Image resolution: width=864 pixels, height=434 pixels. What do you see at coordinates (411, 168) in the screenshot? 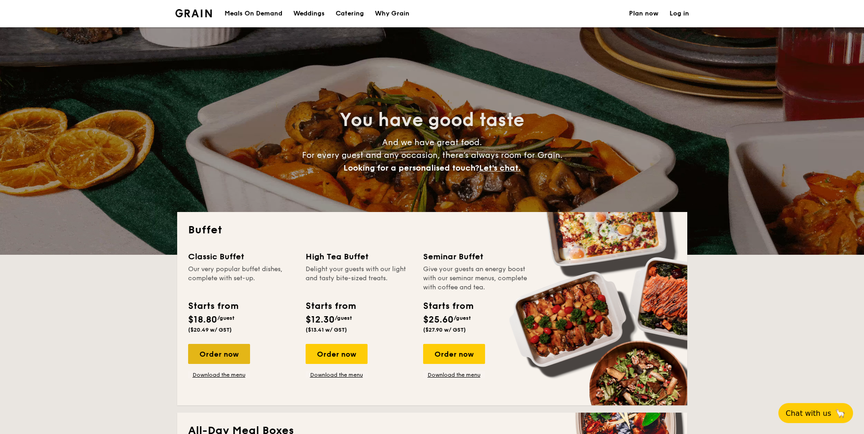
I see `span: Looking for a personalised touch?` at bounding box center [411, 168].